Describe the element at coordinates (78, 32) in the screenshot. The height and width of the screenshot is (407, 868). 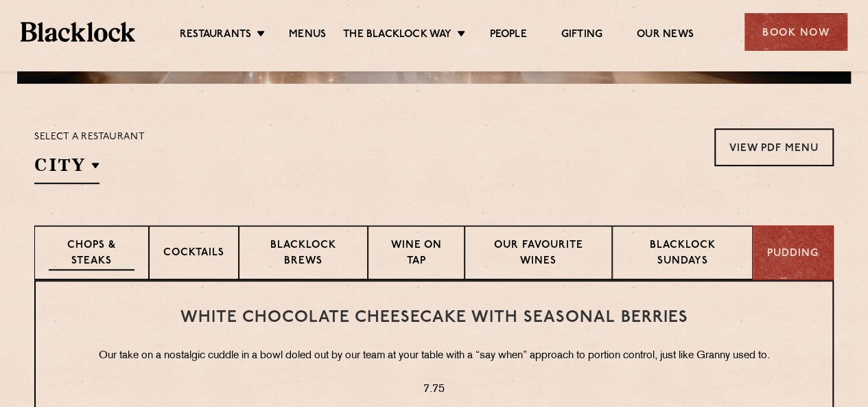
I see `img: BL_Textured_Logo-footer-cropped.svg` at that location.